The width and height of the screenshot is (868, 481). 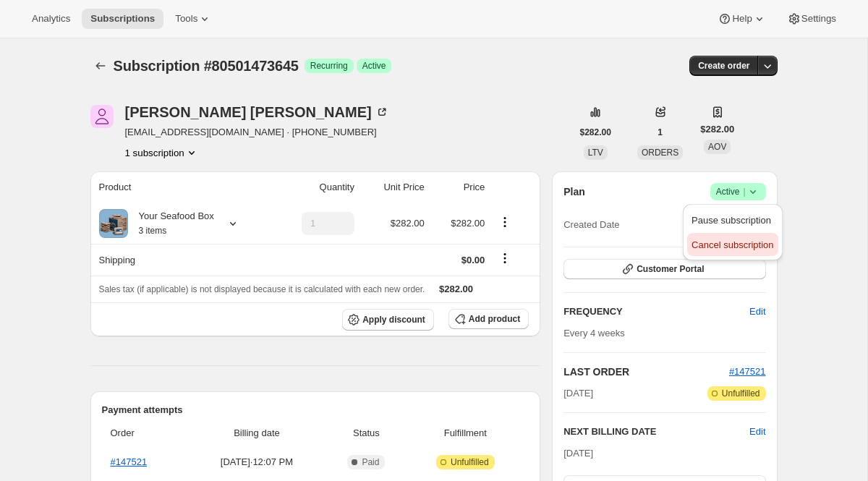 What do you see at coordinates (732, 244) in the screenshot?
I see `button: Cancel subscription` at bounding box center [732, 244].